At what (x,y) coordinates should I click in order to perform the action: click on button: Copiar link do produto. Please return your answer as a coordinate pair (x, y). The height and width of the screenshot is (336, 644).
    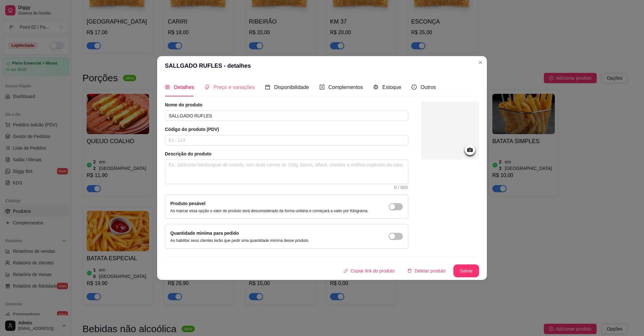
    Looking at the image, I should click on (369, 270).